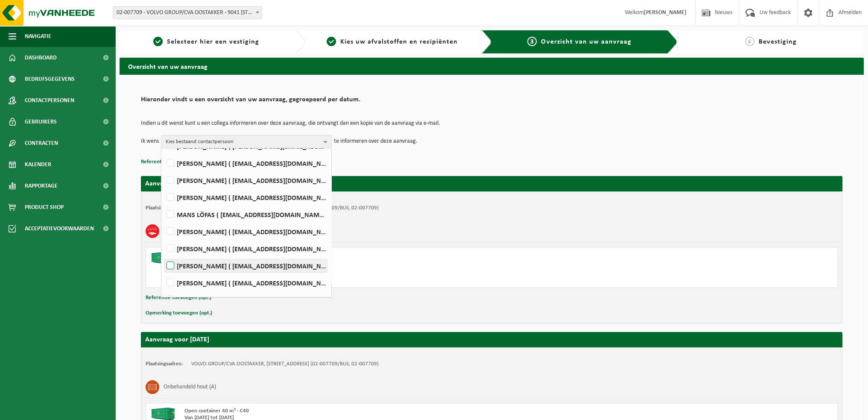  What do you see at coordinates (532, 42) in the screenshot?
I see `span: 3` at bounding box center [532, 42].